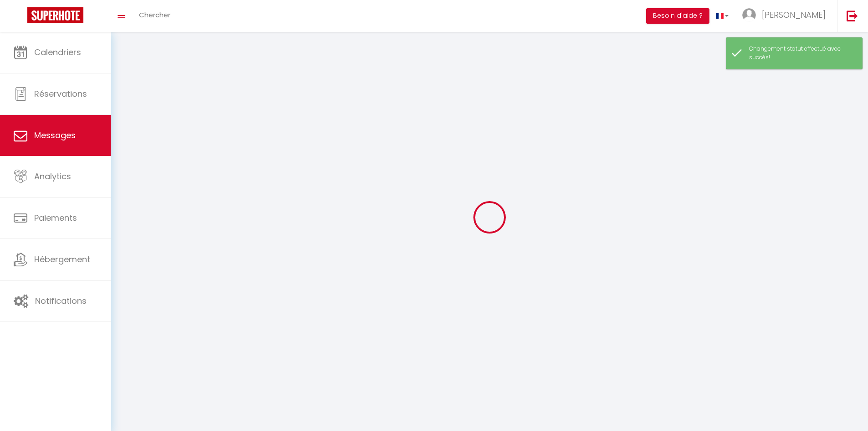 This screenshot has height=431, width=868. What do you see at coordinates (801, 53) in the screenshot?
I see `div: Changement statut effectué avec succés!` at bounding box center [801, 53].